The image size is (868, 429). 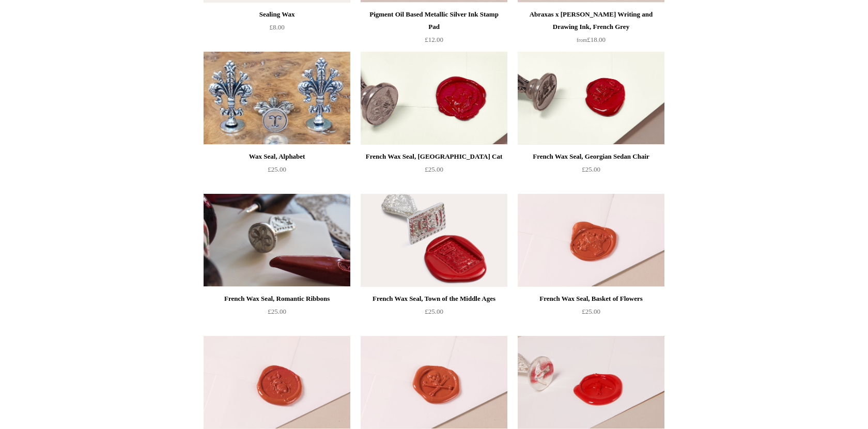 I want to click on img: French Wax Seal, Georgian Sedan Chair, so click(x=591, y=98).